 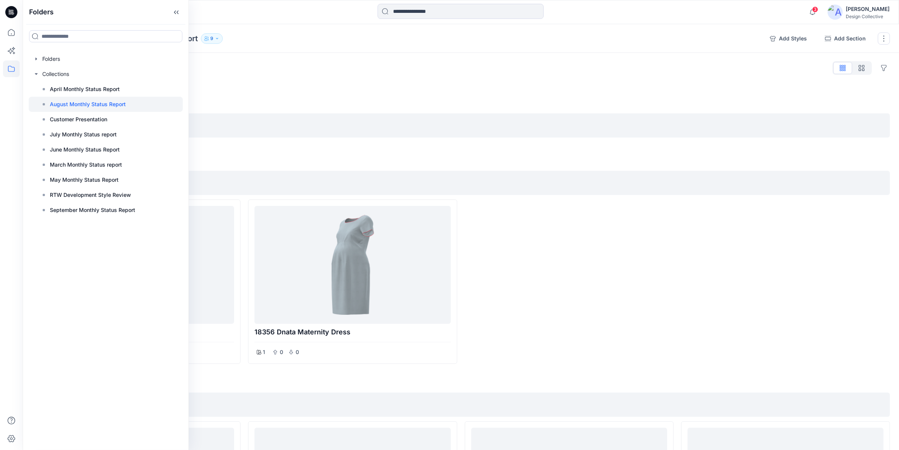 What do you see at coordinates (79, 119) in the screenshot?
I see `p: Customer Presentation` at bounding box center [79, 119].